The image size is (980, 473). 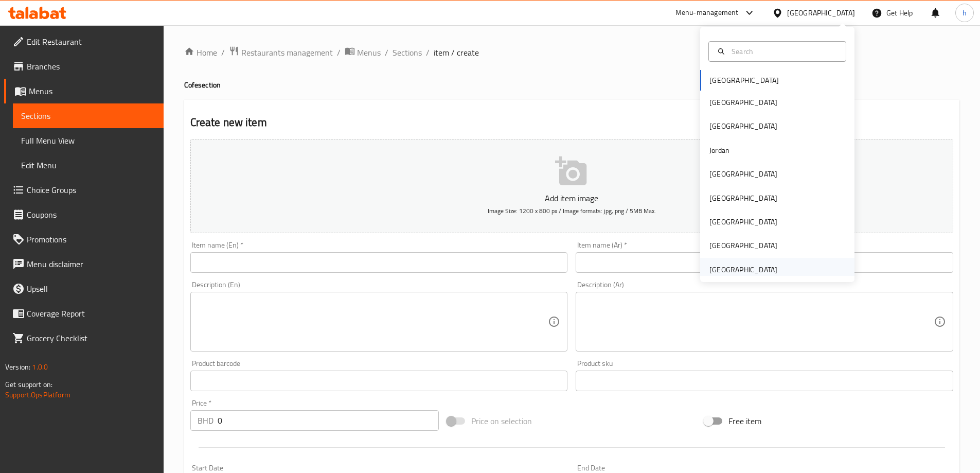 What do you see at coordinates (205, 421) in the screenshot?
I see `p: BHD` at bounding box center [205, 421].